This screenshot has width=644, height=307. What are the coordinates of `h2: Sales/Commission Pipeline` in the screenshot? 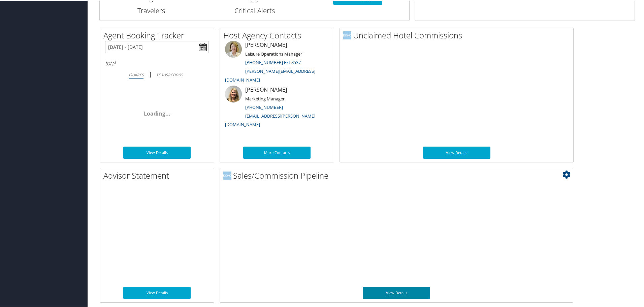 It's located at (398, 174).